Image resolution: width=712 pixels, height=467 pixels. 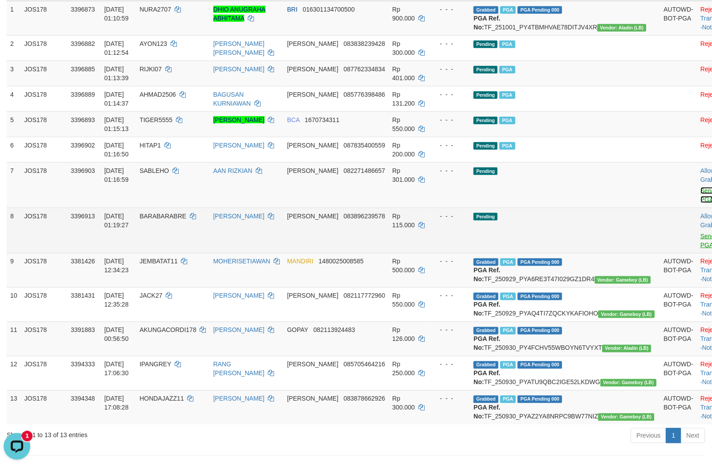 I want to click on span: 3396882, so click(x=83, y=44).